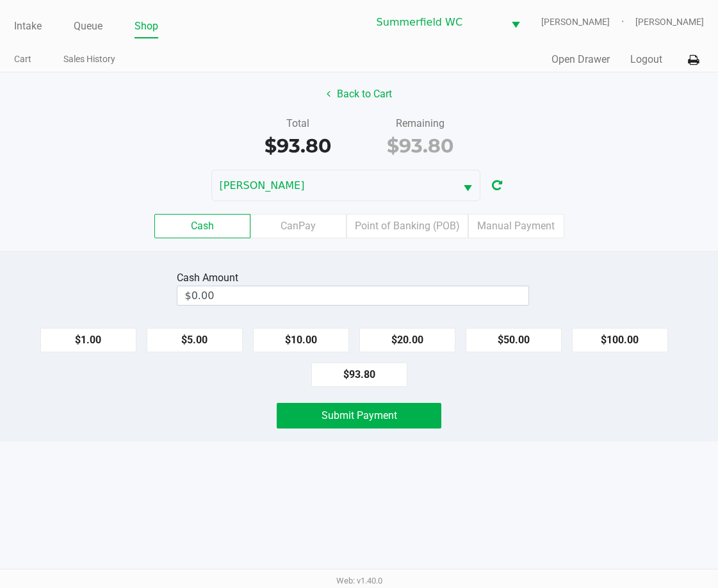  What do you see at coordinates (437, 22) in the screenshot?
I see `span: Summerfield WC` at bounding box center [437, 22].